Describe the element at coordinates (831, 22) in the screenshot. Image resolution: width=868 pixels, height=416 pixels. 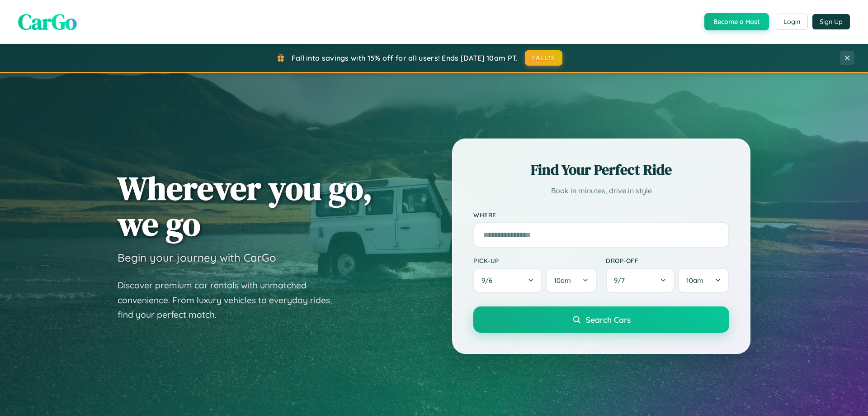
I see `button: Sign Up` at that location.